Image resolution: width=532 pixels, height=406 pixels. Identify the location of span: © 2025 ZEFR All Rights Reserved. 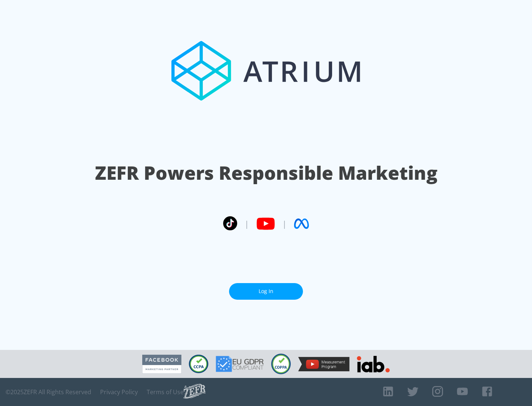
(48, 392).